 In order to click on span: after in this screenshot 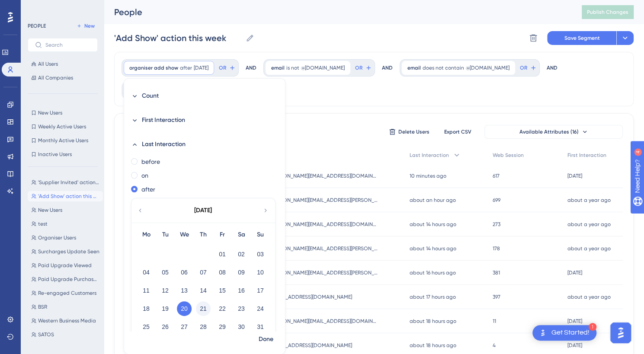, I will do `click(186, 68)`.